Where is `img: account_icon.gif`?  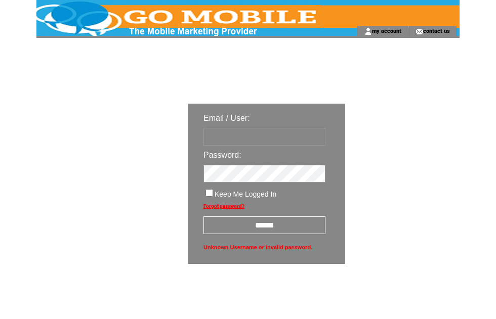
img: account_icon.gif is located at coordinates (368, 31).